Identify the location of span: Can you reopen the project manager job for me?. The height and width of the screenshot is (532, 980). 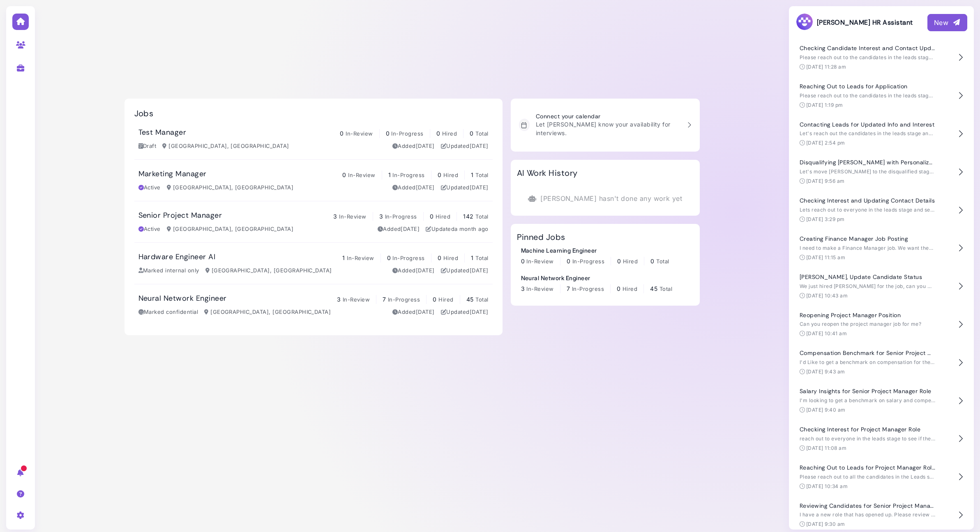
(861, 324).